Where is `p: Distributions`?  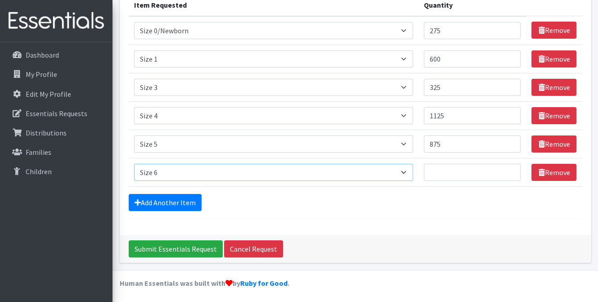 p: Distributions is located at coordinates (46, 133).